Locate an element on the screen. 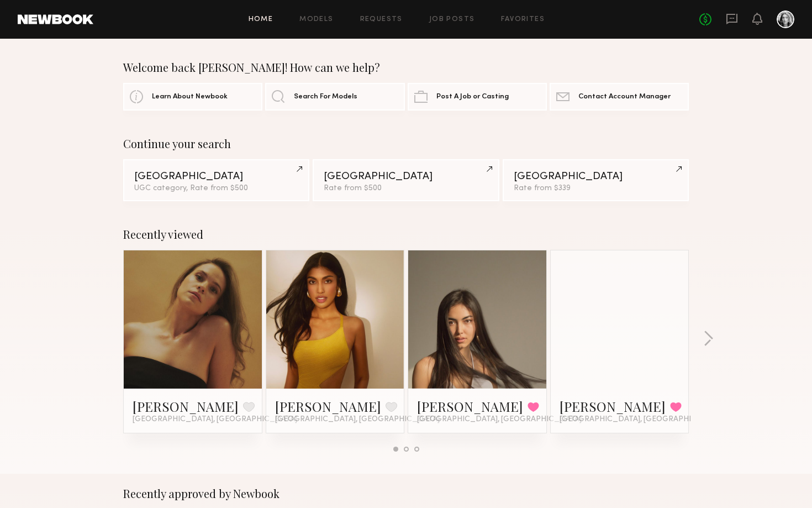  span: Learn About Newbook is located at coordinates (190, 97).